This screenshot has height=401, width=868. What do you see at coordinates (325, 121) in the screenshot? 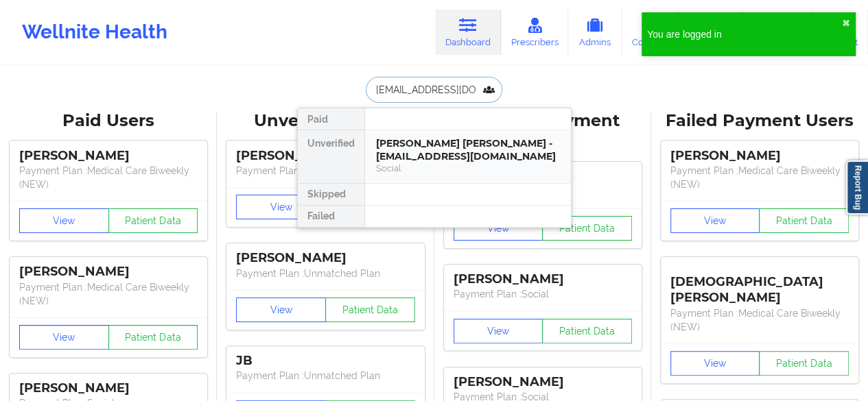
I see `div: Unverified Users` at bounding box center [325, 121].